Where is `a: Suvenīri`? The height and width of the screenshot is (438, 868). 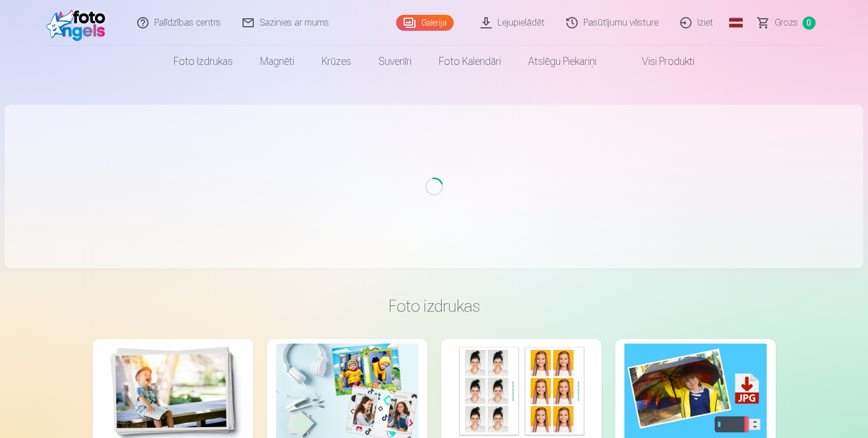 a: Suvenīri is located at coordinates (395, 61).